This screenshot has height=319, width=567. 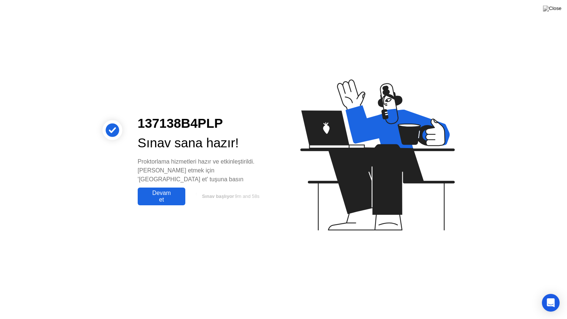 I want to click on div: Devam et, so click(x=161, y=197).